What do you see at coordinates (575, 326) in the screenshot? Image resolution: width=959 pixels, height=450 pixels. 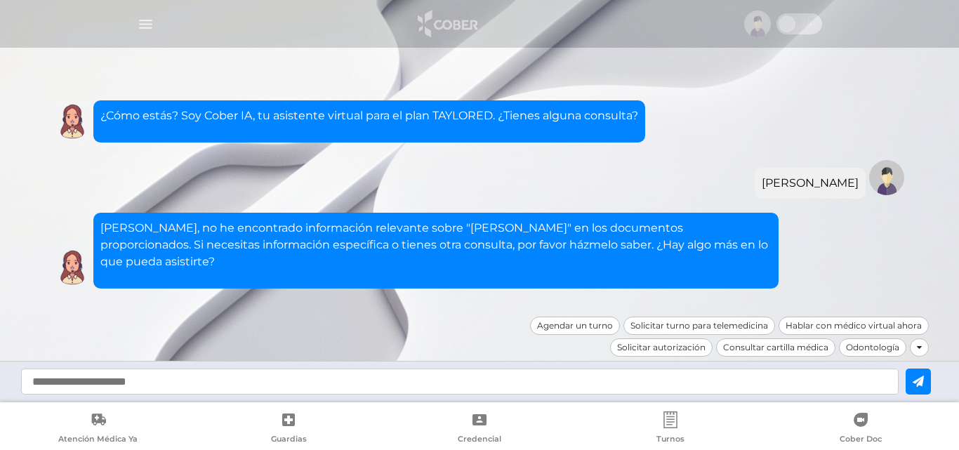 I see `div: Agendar un turno` at bounding box center [575, 326].